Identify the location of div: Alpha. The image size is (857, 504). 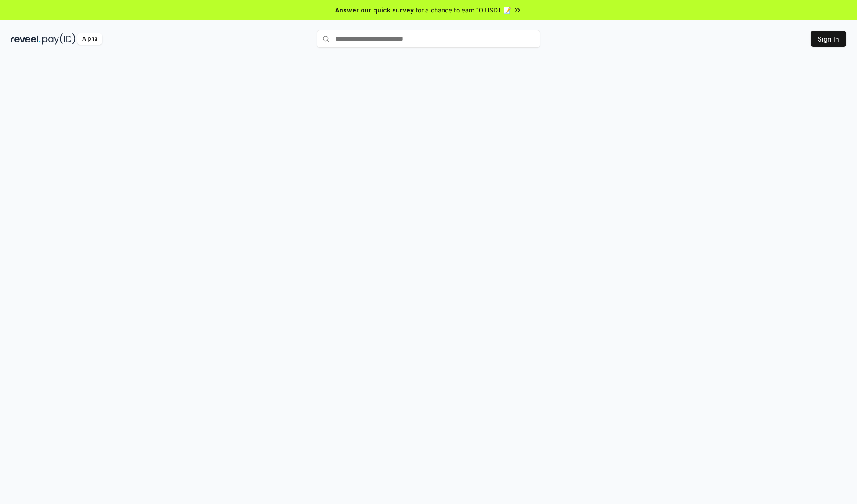
(90, 39).